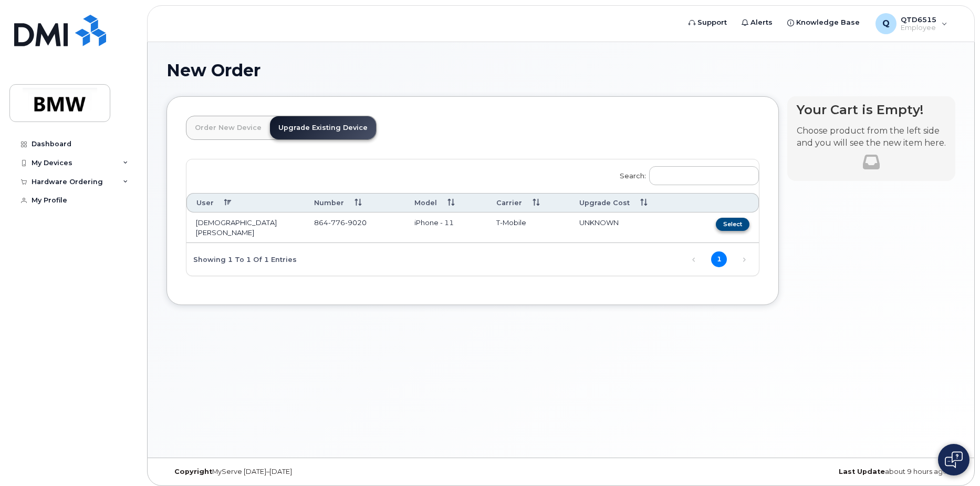  I want to click on th: Upgrade Cost: activate to sort column ascending, so click(628, 203).